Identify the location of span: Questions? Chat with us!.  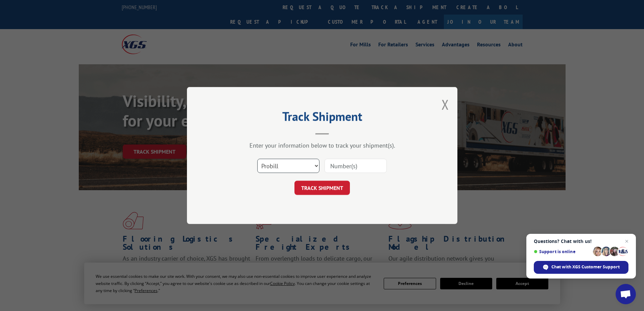
(581, 241).